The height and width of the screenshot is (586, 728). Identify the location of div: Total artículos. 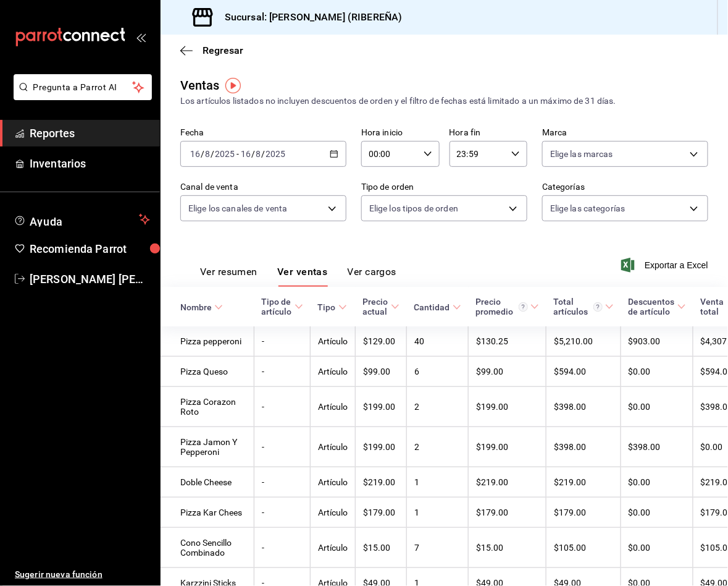
(578, 307).